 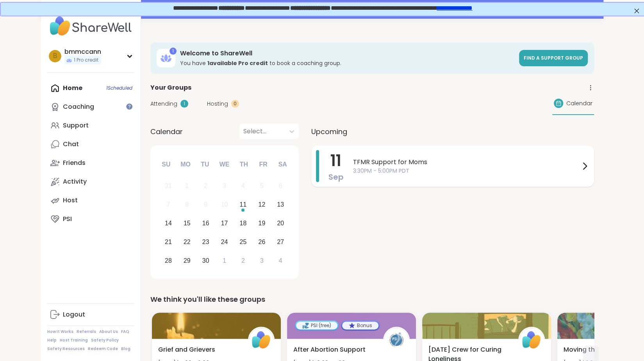 I want to click on div: 12, so click(x=262, y=204).